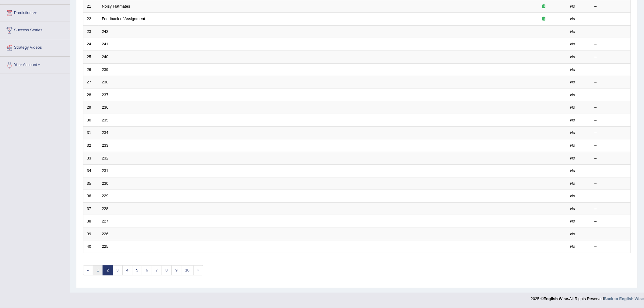 Image resolution: width=644 pixels, height=308 pixels. I want to click on a: Success Stories, so click(35, 30).